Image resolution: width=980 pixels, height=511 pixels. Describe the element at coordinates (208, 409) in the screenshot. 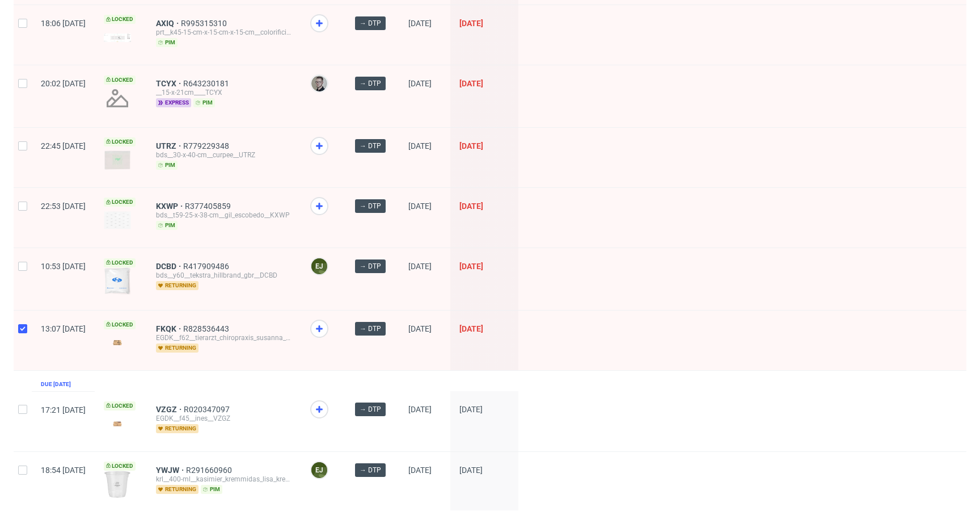

I see `span: R020347097` at that location.